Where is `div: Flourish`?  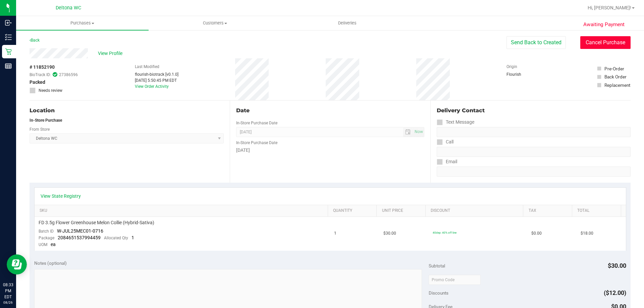
div: Flourish is located at coordinates (523, 74).